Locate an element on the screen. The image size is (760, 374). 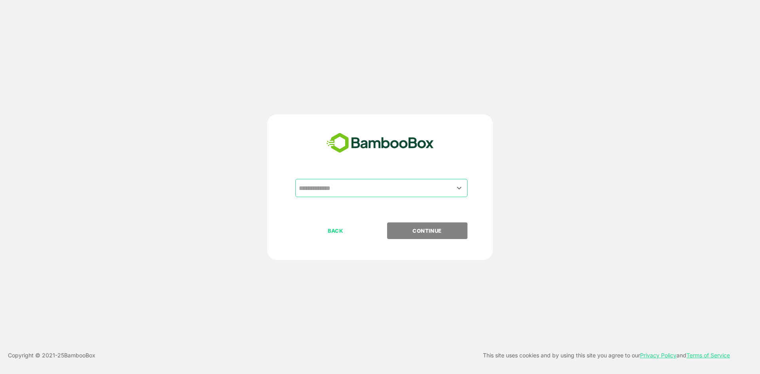
button: BACK is located at coordinates (335, 231).